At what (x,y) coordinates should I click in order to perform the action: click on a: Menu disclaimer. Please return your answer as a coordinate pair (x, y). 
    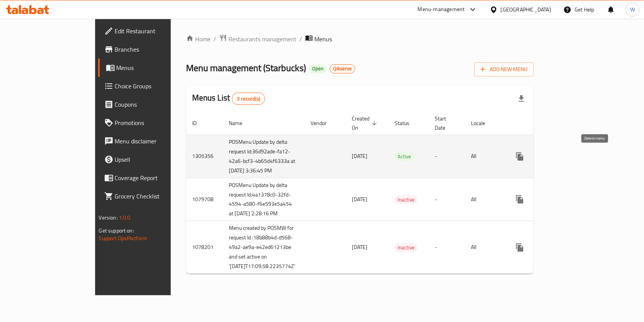
    Looking at the image, I should click on (151, 141).